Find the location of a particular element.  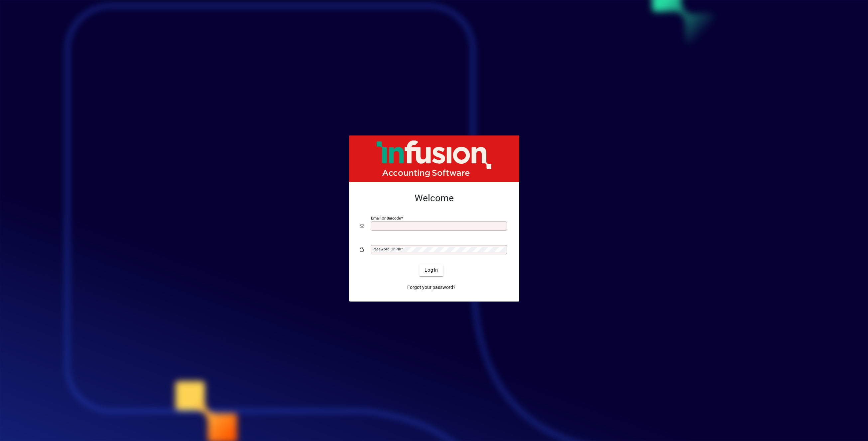

button: Login is located at coordinates (432, 270).